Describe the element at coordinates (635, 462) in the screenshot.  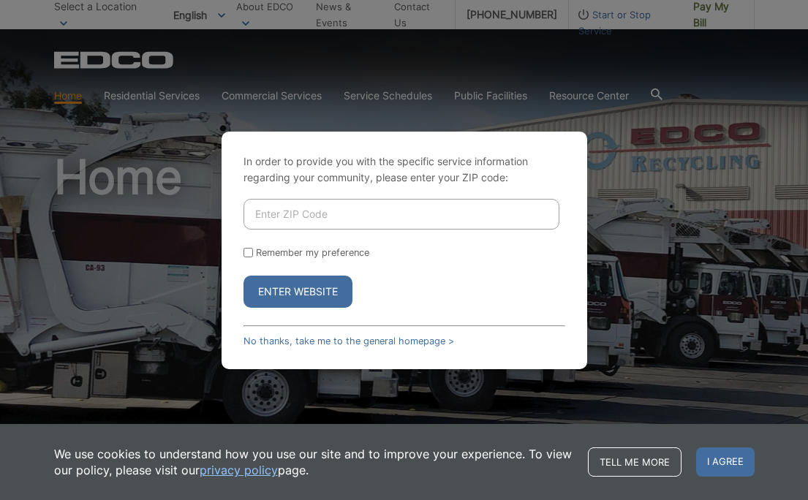
I see `a: Tell me more` at that location.